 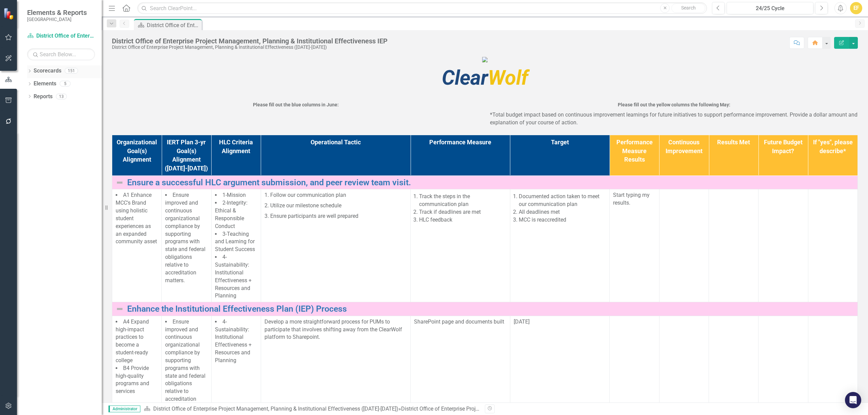 I want to click on a: Reports, so click(x=43, y=96).